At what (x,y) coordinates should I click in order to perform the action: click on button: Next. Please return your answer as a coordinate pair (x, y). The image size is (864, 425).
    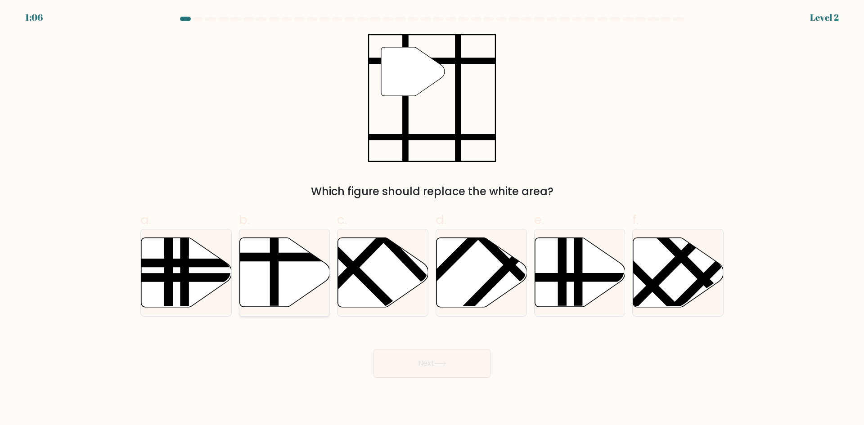
    Looking at the image, I should click on (432, 363).